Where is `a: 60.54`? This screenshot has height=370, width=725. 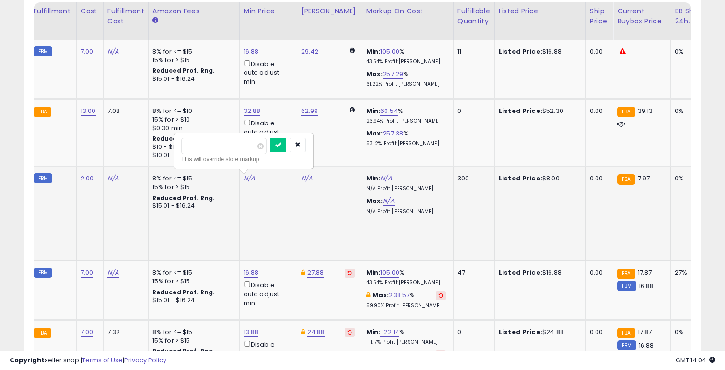
a: 60.54 is located at coordinates (389, 111).